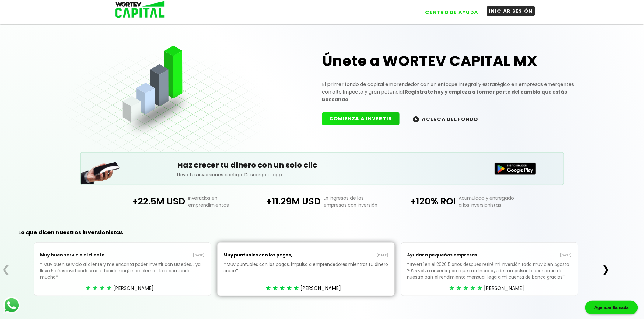  Describe the element at coordinates (152, 201) in the screenshot. I see `p: +22.5M USD` at that location.